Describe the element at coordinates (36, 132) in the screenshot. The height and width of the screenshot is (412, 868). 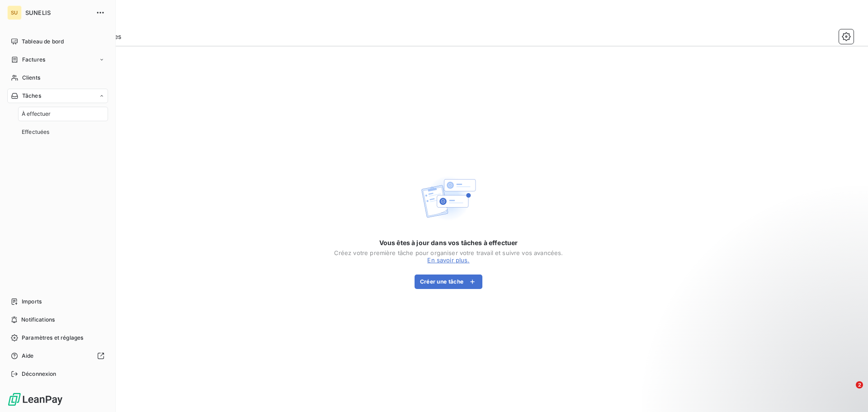
I see `span: Effectuées` at that location.